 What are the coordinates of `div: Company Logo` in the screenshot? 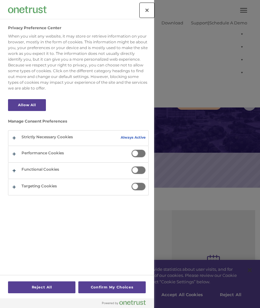 It's located at (27, 10).